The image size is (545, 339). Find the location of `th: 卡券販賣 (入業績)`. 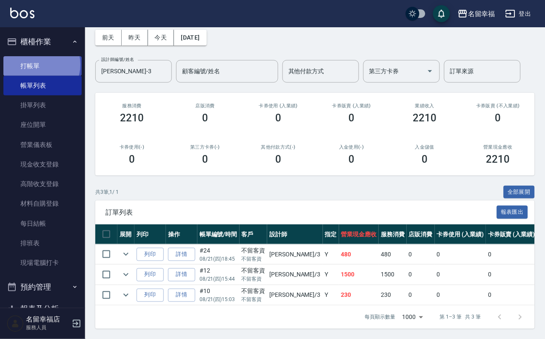

th: 卡券販賣 (入業績) is located at coordinates (511, 234).